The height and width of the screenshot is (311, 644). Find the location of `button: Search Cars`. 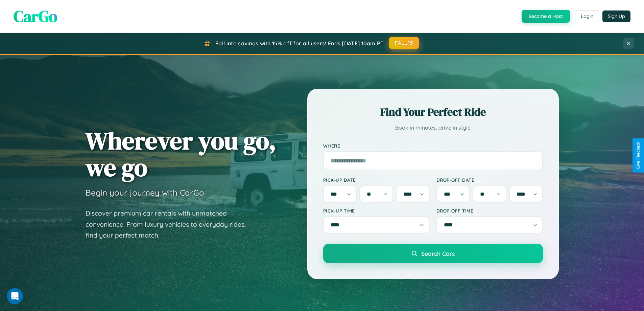

button: Search Cars is located at coordinates (433, 253).